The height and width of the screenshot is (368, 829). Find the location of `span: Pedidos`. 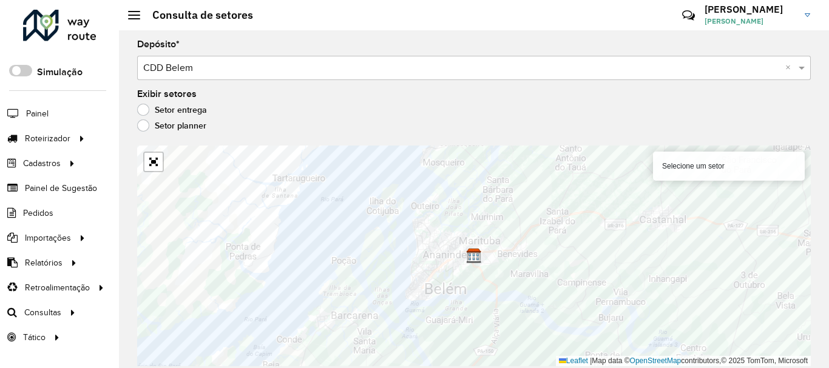

span: Pedidos is located at coordinates (38, 213).